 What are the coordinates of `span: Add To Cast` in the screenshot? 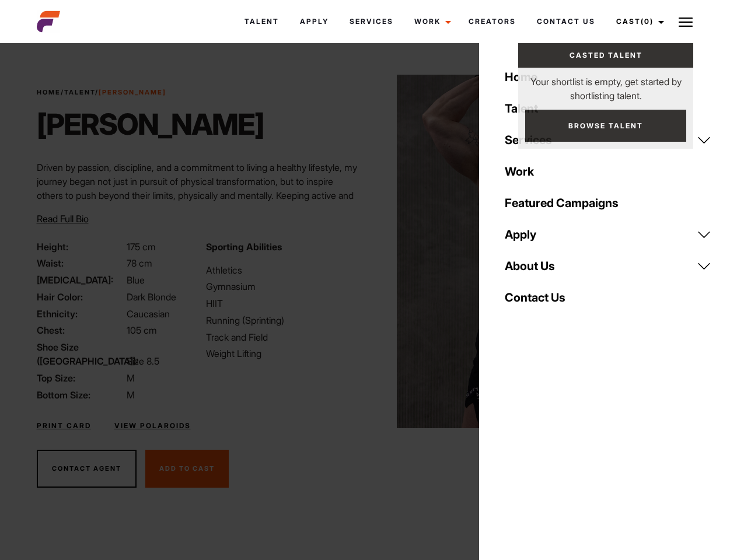 It's located at (187, 469).